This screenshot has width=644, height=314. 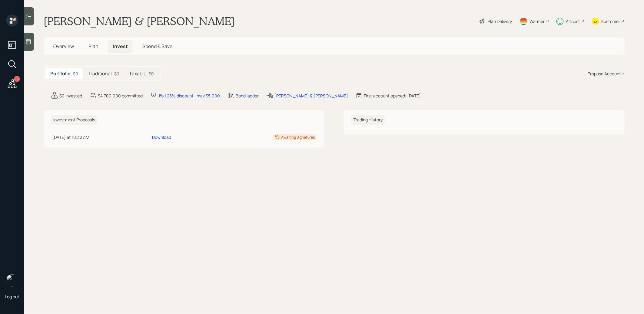 What do you see at coordinates (12, 297) in the screenshot?
I see `div: Log out` at bounding box center [12, 297].